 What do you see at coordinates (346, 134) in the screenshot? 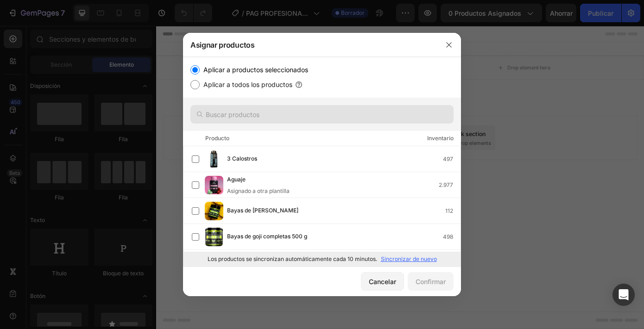
I see `span: then drag & drop elements` at bounding box center [346, 134].